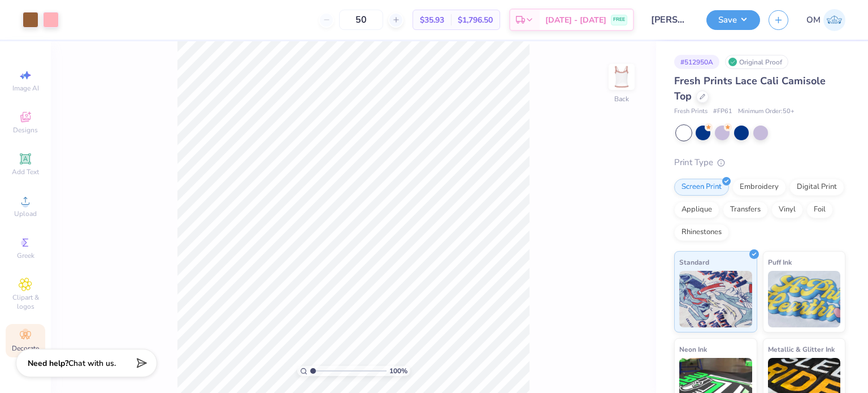 The width and height of the screenshot is (868, 393). What do you see at coordinates (621, 99) in the screenshot?
I see `div: Back` at bounding box center [621, 99].